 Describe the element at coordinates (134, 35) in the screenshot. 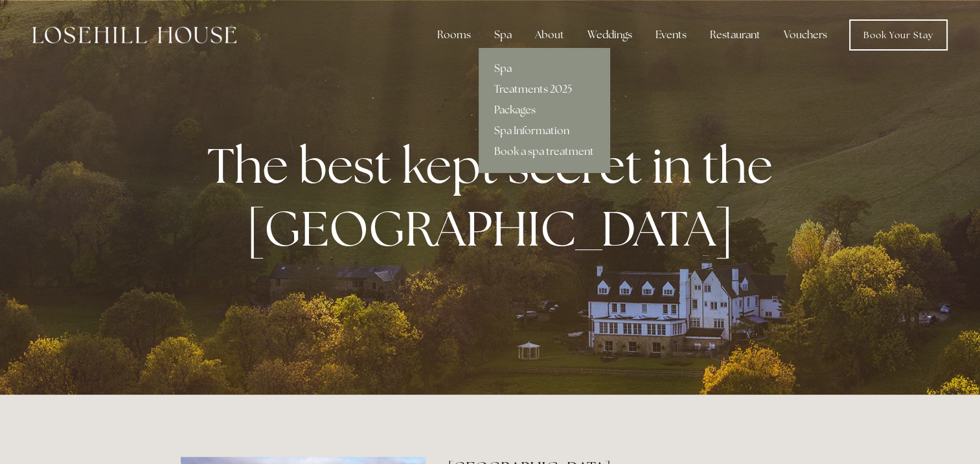

I see `img: Losehill House` at that location.